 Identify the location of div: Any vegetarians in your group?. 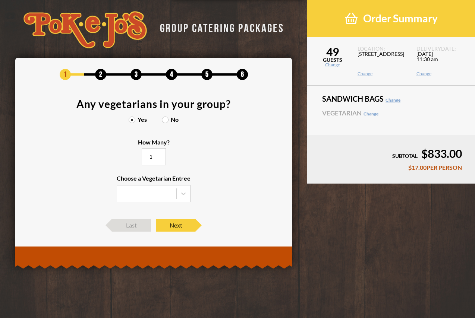
(154, 104).